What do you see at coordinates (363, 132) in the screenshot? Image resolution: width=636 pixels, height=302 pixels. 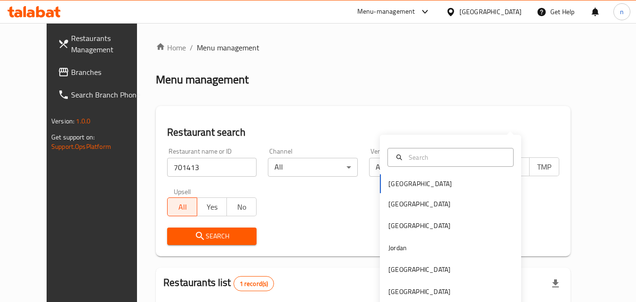 I see `h2: Restaurant search` at bounding box center [363, 132].